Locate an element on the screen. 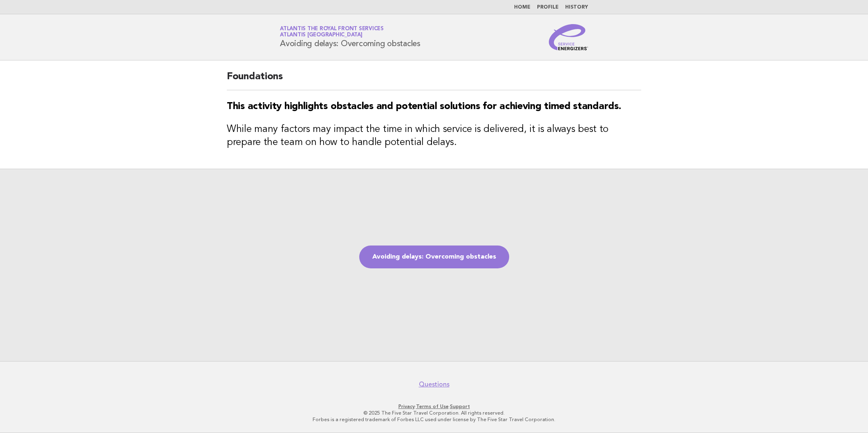  a: Privacy is located at coordinates (407, 407).